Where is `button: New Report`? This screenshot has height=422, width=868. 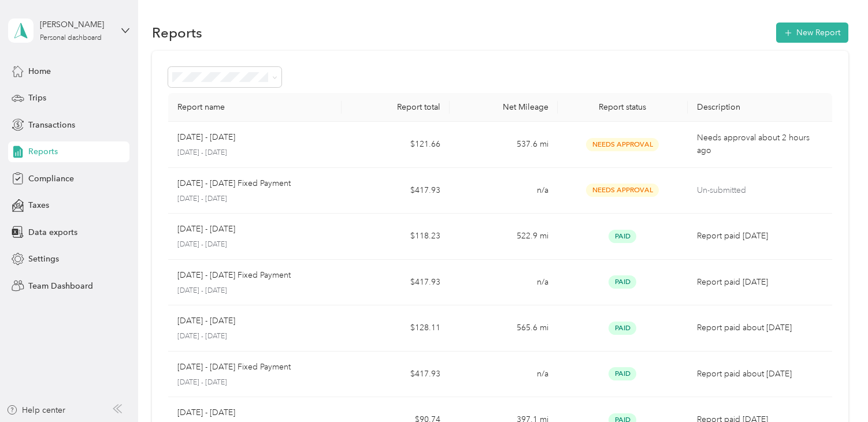
button: New Report is located at coordinates (812, 32).